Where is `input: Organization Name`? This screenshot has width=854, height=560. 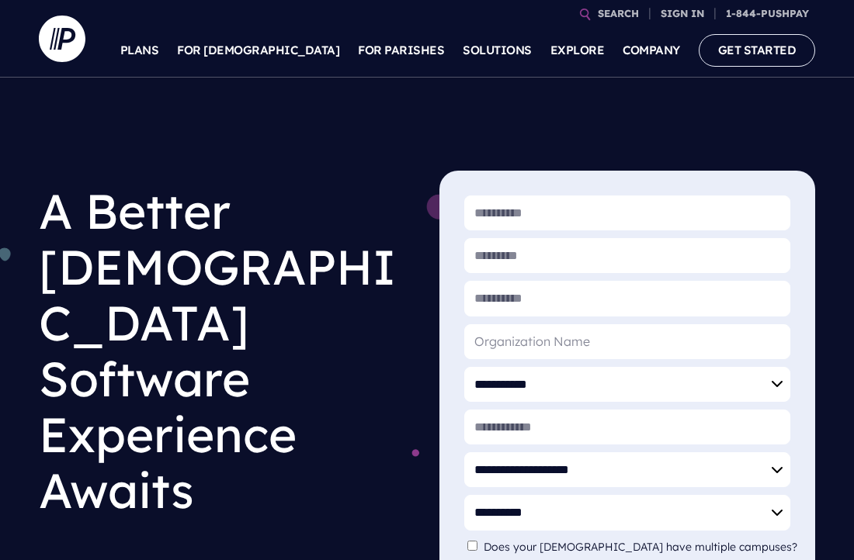 input: Organization Name is located at coordinates (627, 342).